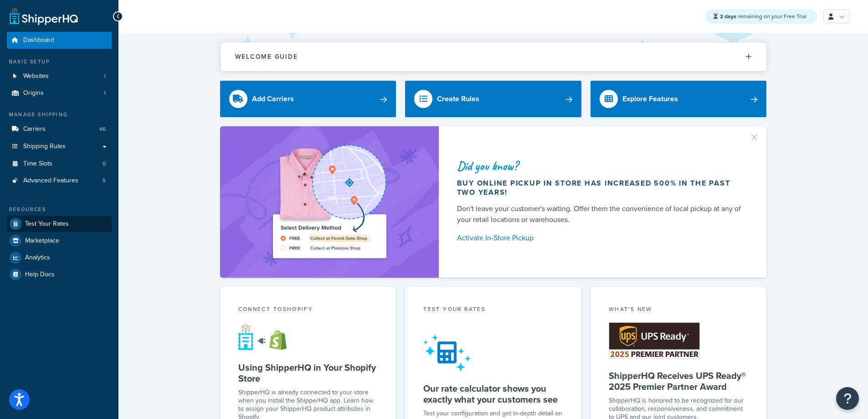  I want to click on h2: Welcome Guide, so click(266, 56).